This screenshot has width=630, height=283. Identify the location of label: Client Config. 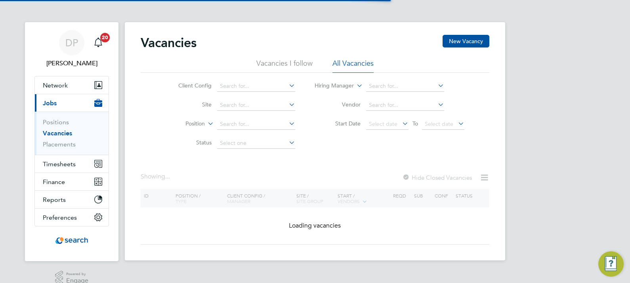
(189, 86).